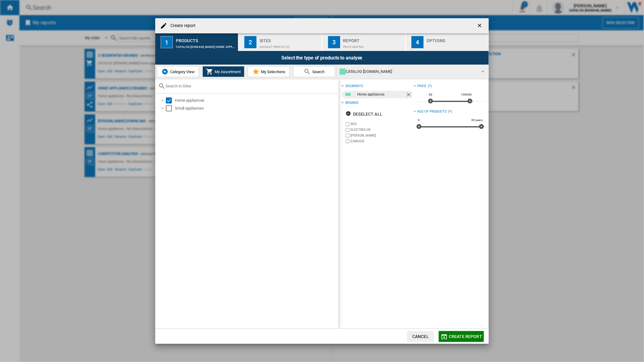 The width and height of the screenshot is (644, 362). I want to click on div: Products, so click(205, 39).